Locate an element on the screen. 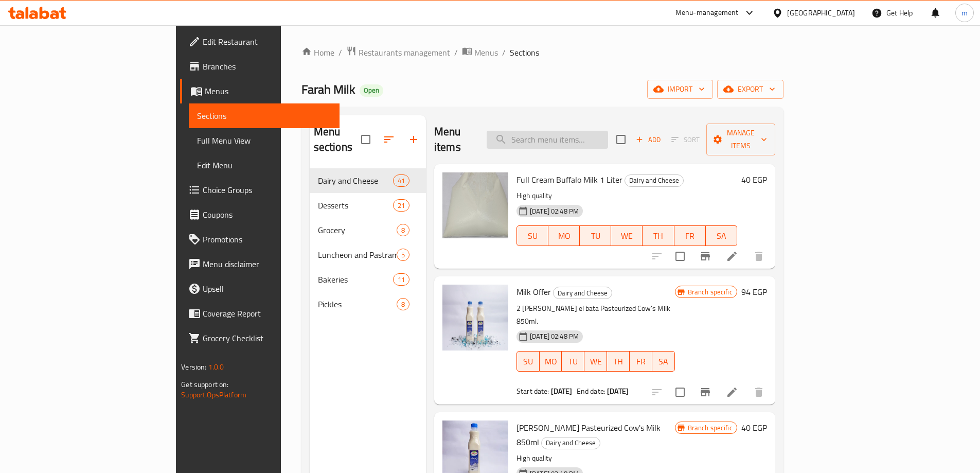 This screenshot has width=980, height=473. span: WE is located at coordinates (626, 236).